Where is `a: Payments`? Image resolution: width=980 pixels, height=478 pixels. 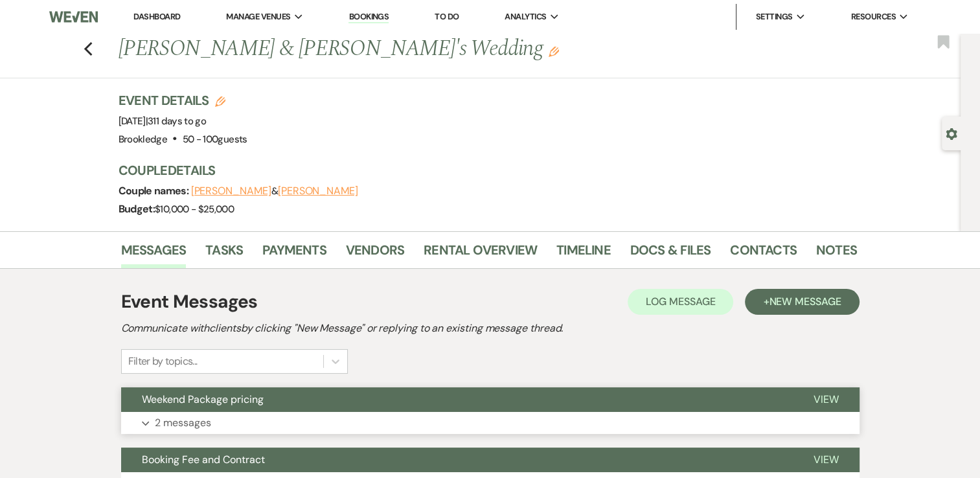 a: Payments is located at coordinates (294, 254).